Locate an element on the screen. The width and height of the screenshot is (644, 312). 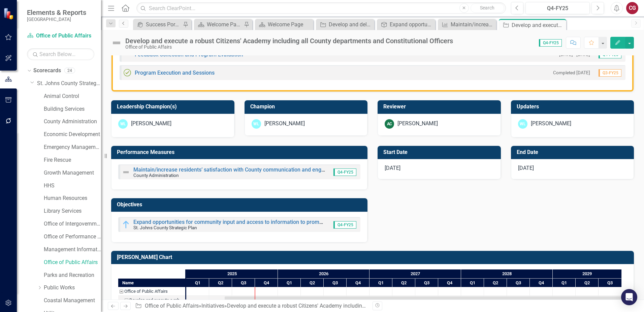
div: 2029 is located at coordinates (587, 274).